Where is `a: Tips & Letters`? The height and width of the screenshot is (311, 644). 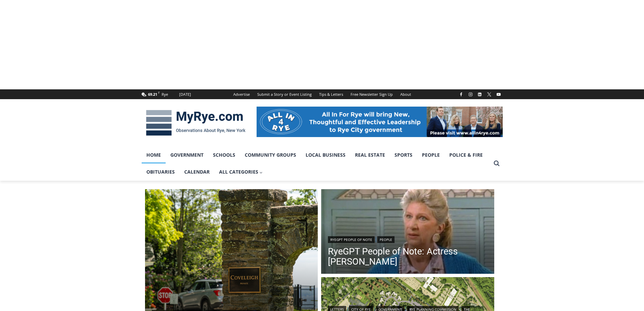 a: Tips & Letters is located at coordinates (331, 94).